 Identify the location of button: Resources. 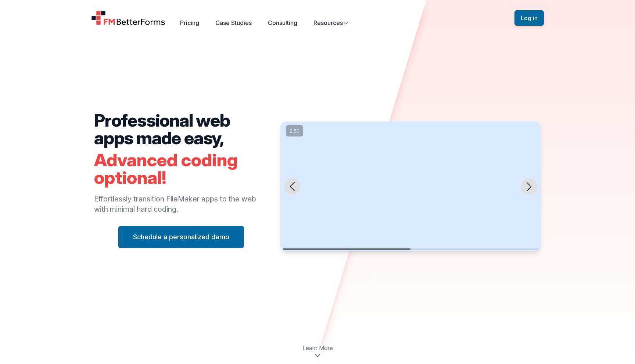
(331, 23).